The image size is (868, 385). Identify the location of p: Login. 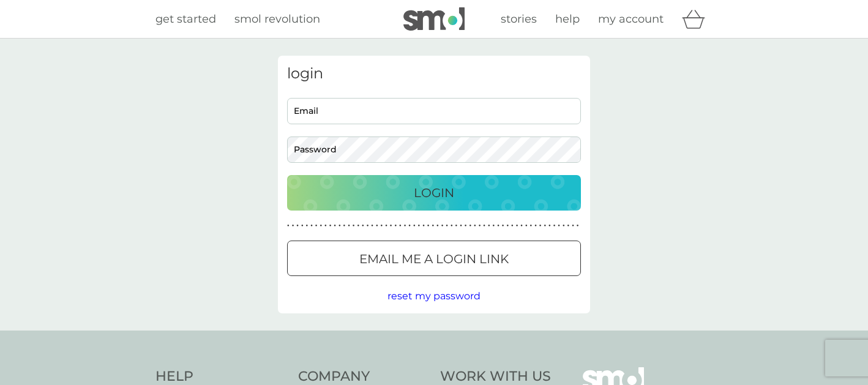
(434, 193).